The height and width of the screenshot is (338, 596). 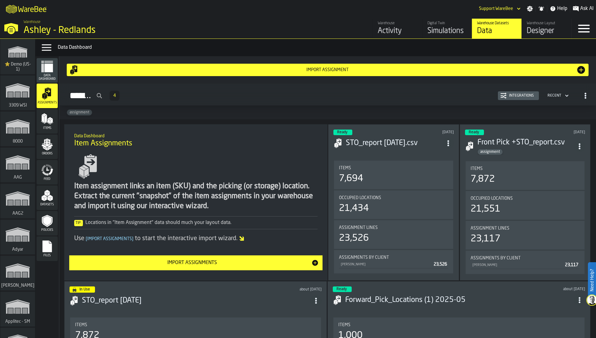 What do you see at coordinates (47, 147) in the screenshot?
I see `li: menu Orders` at bounding box center [47, 147].